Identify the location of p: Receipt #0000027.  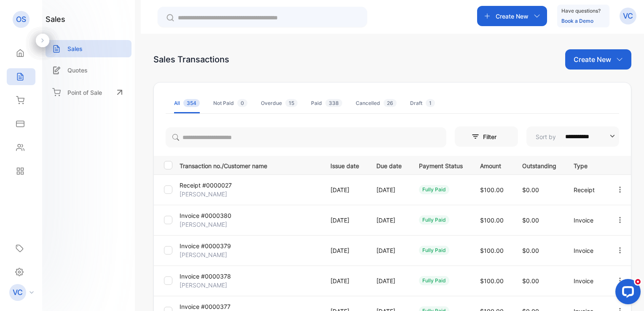
(206, 185).